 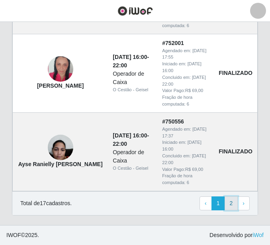 I want to click on span: Desenvolvido por, so click(x=237, y=235).